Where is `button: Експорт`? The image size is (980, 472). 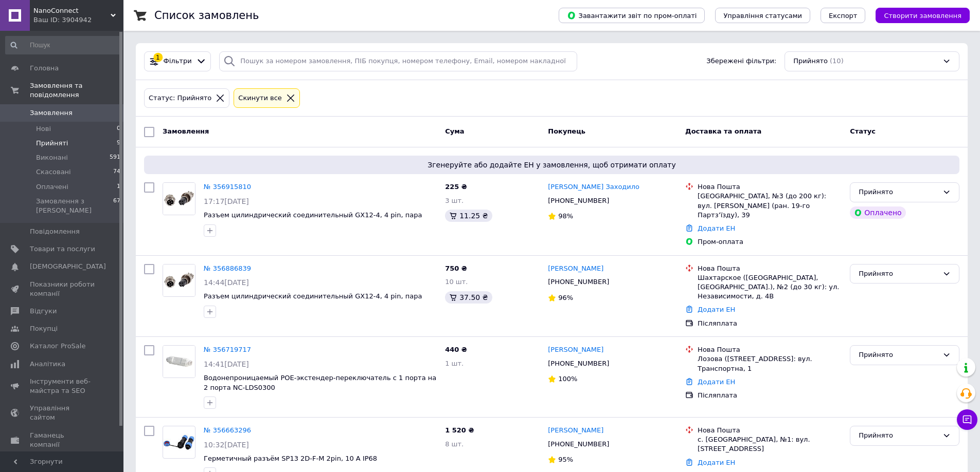
button: Експорт is located at coordinates (843, 16).